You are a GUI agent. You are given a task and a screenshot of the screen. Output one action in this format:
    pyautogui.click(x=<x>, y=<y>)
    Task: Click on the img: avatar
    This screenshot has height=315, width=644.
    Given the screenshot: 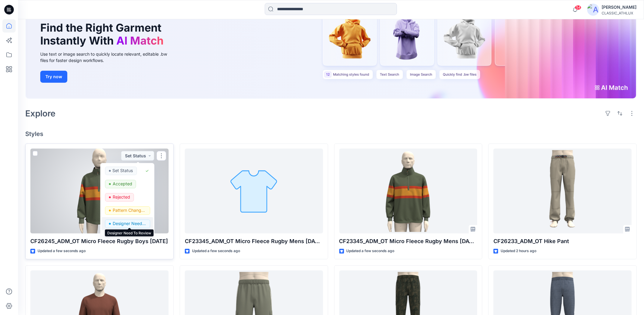 What is the action you would take?
    pyautogui.click(x=593, y=10)
    